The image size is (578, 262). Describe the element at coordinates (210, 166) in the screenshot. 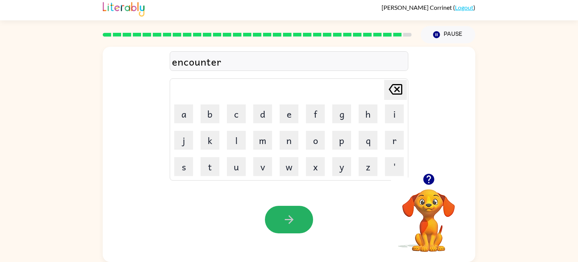

I see `button: t` at that location.